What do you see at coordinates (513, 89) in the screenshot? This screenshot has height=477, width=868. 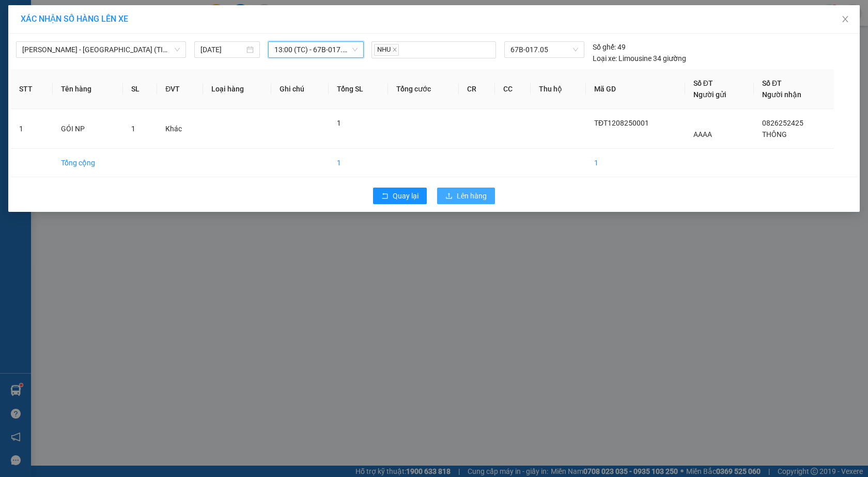 I see `th: CC` at bounding box center [513, 89].